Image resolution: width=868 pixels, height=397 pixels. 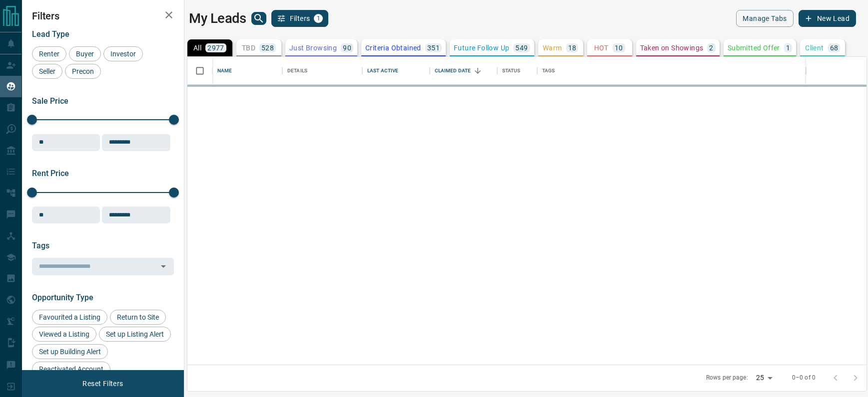 What do you see at coordinates (123, 54) in the screenshot?
I see `div: Investor` at bounding box center [123, 54].